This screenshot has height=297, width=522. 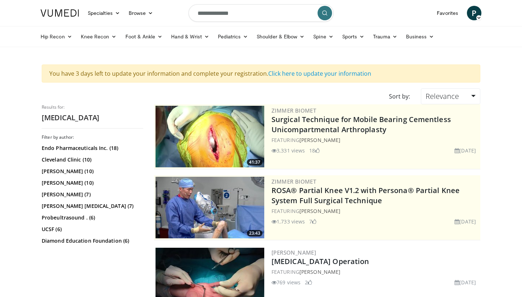 I want to click on a: 41:37, so click(x=210, y=137).